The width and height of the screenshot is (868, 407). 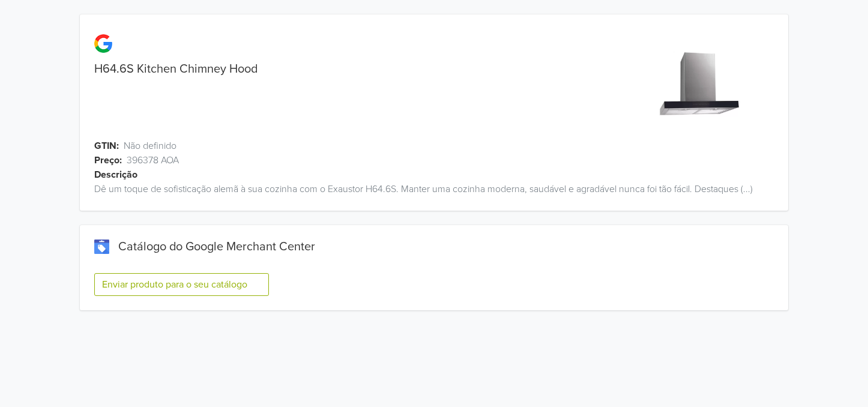 I want to click on span: Preço:, so click(x=108, y=161).